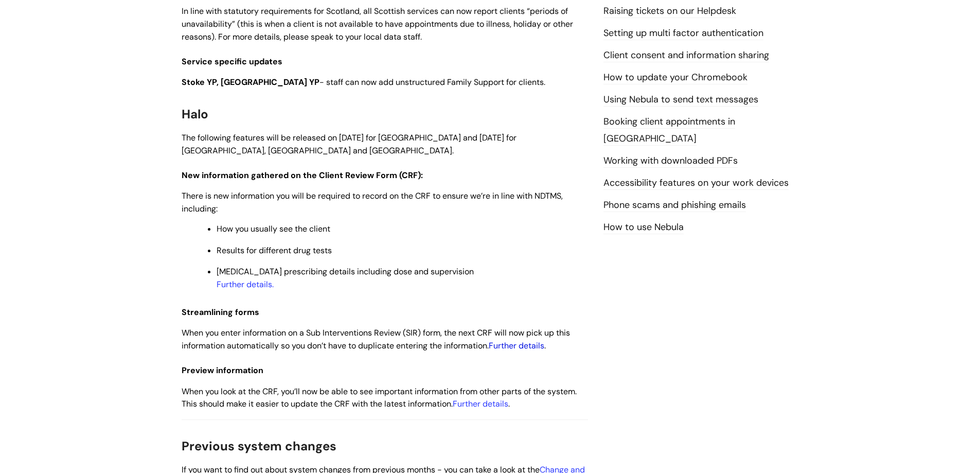 The image size is (980, 473). What do you see at coordinates (232, 61) in the screenshot?
I see `span: Service specific updates` at bounding box center [232, 61].